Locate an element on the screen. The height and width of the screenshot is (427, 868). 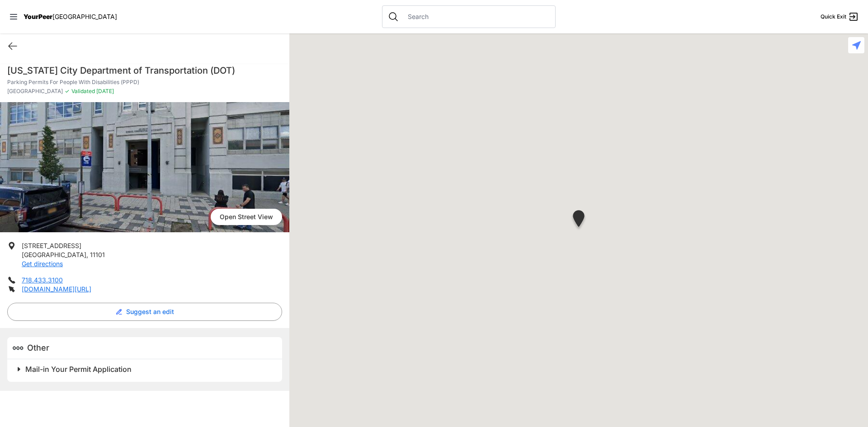
span: 11101 is located at coordinates (98, 255).